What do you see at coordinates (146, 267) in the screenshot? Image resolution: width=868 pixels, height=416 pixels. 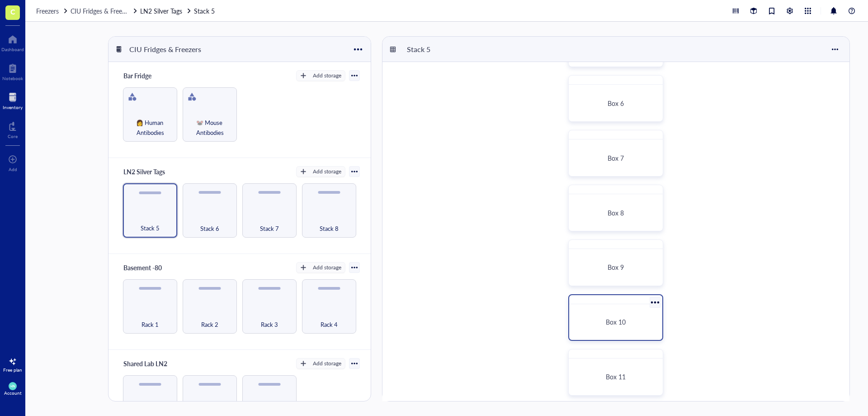 I see `div: Basement -80` at bounding box center [146, 267].